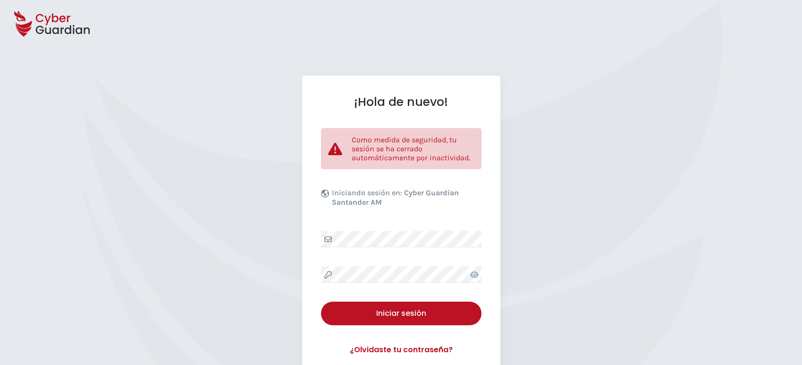  What do you see at coordinates (401, 313) in the screenshot?
I see `div: Iniciar sesión` at bounding box center [401, 313].